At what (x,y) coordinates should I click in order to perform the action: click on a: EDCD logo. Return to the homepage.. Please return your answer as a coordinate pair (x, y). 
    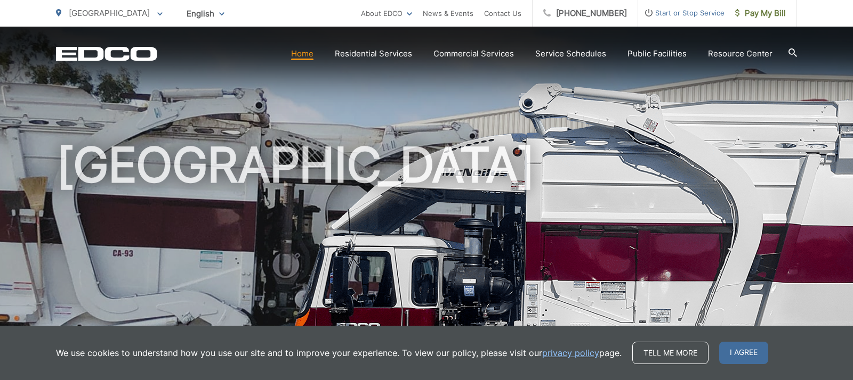
    Looking at the image, I should click on (107, 54).